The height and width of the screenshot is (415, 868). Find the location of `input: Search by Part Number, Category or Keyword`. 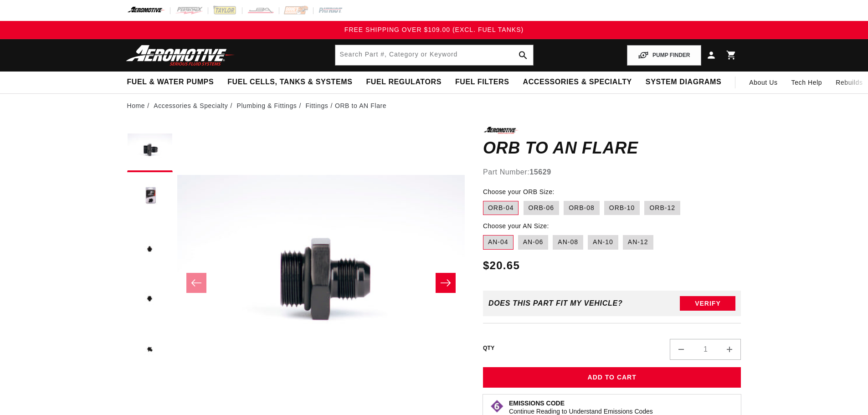

input: Search by Part Number, Category or Keyword is located at coordinates (434, 55).